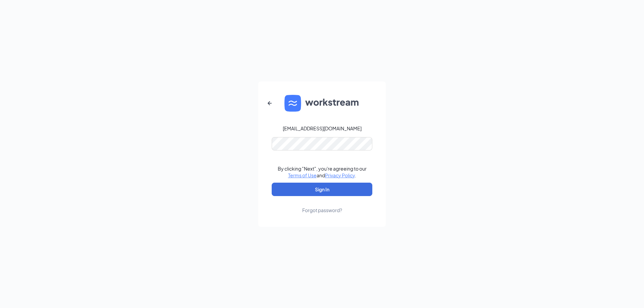 The width and height of the screenshot is (644, 308). I want to click on a: Privacy Policy, so click(340, 175).